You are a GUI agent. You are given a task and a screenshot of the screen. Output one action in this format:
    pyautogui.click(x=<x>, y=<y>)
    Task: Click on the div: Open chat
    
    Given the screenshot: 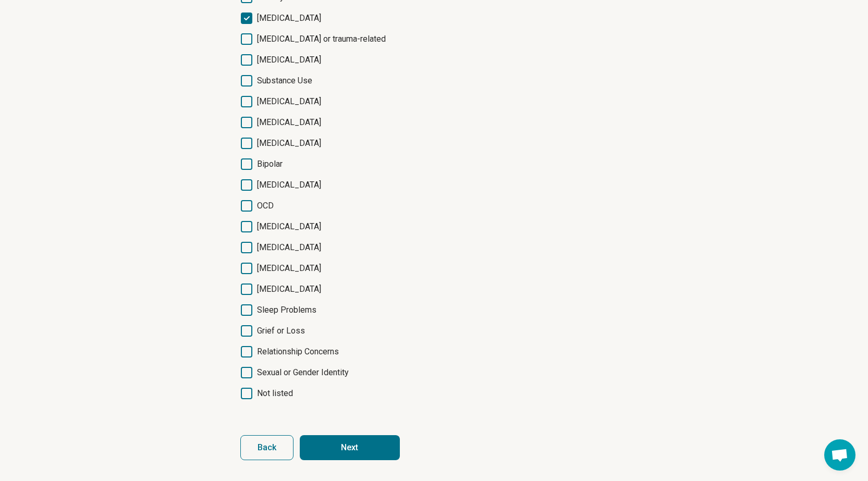 What is the action you would take?
    pyautogui.click(x=840, y=455)
    